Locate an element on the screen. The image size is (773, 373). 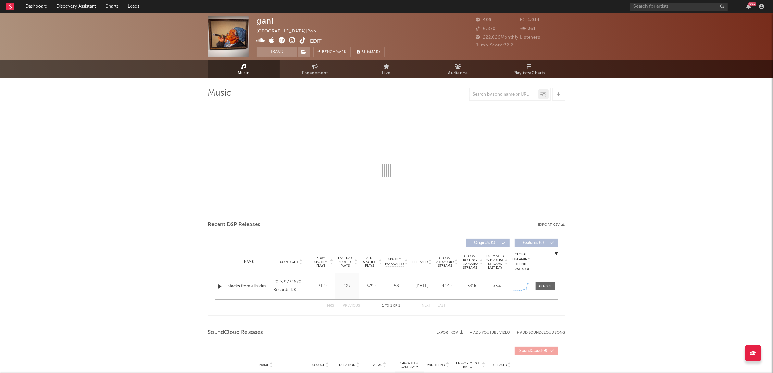
a: Live is located at coordinates (387, 69).